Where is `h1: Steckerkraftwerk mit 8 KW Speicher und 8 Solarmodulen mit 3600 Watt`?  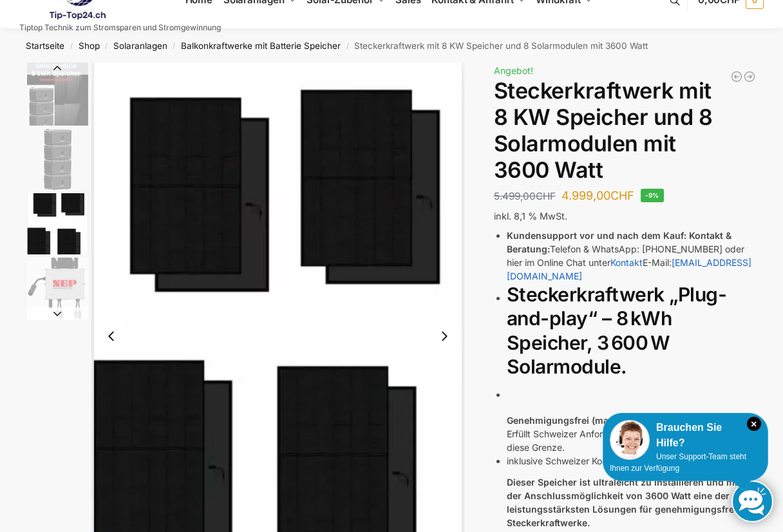 h1: Steckerkraftwerk mit 8 KW Speicher und 8 Solarmodulen mit 3600 Watt is located at coordinates (625, 130).